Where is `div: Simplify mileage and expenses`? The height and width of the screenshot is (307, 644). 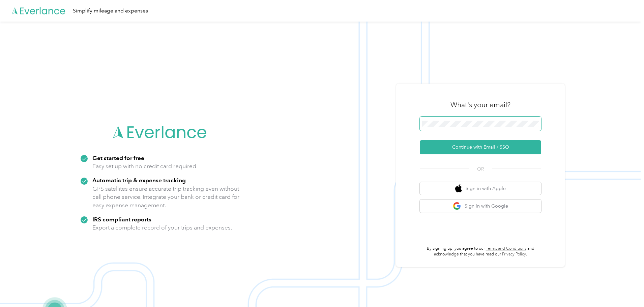
div: Simplify mileage and expenses is located at coordinates (110, 11).